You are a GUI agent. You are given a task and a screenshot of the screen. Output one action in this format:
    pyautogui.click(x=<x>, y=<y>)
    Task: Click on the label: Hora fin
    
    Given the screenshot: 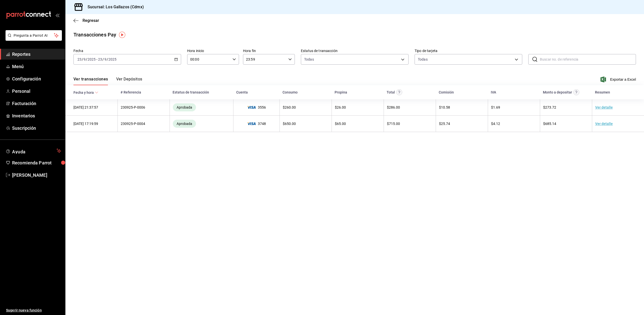 What is the action you would take?
    pyautogui.click(x=269, y=51)
    